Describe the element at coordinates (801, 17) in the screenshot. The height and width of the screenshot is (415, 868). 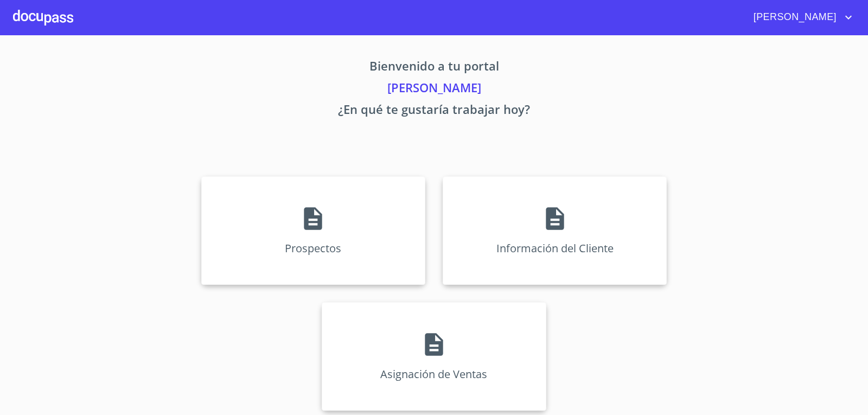
I see `button: account of current user` at that location.